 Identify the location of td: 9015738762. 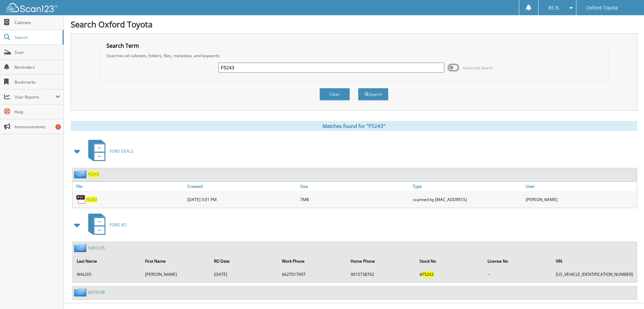
(381, 274).